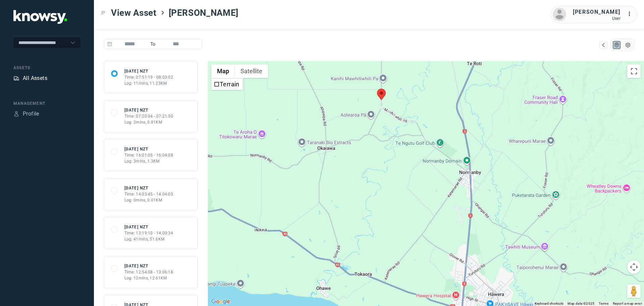  What do you see at coordinates (149, 271) in the screenshot?
I see `div: Time: 12:54:08 - 13:06:18` at bounding box center [149, 271].